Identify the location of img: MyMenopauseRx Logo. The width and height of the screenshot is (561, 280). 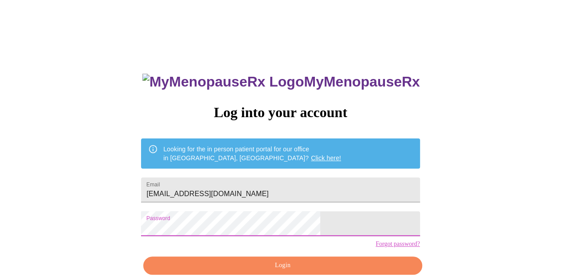
(223, 82).